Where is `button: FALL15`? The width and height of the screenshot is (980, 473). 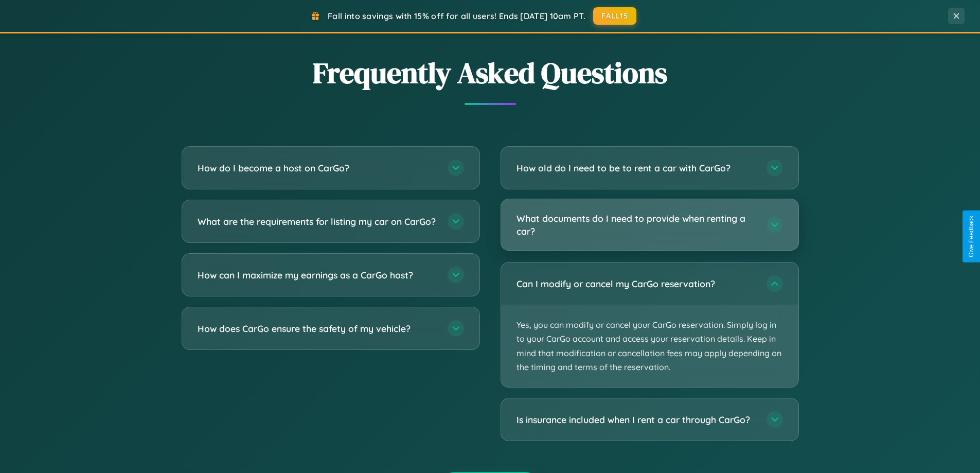
button: FALL15 is located at coordinates (614, 16).